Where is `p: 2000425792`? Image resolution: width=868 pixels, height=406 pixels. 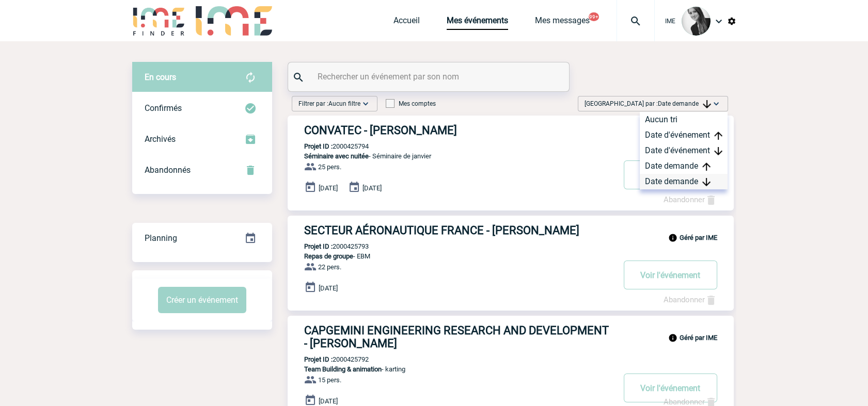
p: 2000425792 is located at coordinates (328, 359).